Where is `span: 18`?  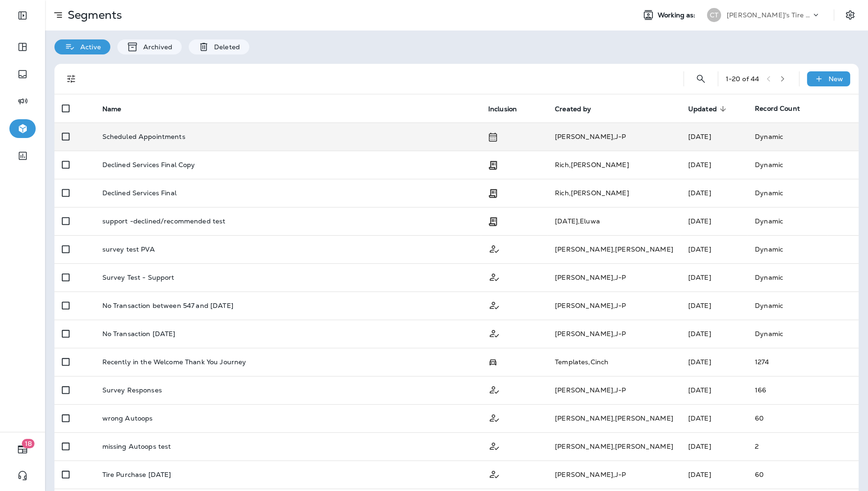 span: 18 is located at coordinates (28, 444).